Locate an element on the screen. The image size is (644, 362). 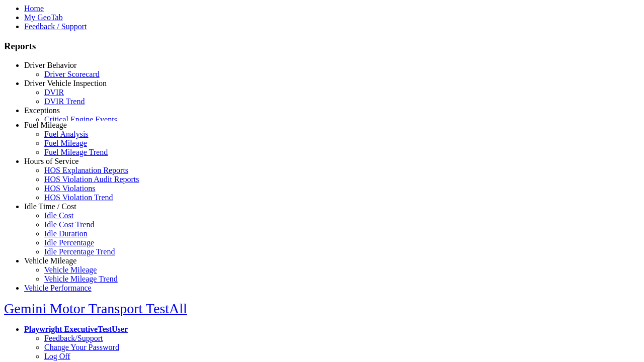
a: Idle Time / Cost is located at coordinates (50, 206).